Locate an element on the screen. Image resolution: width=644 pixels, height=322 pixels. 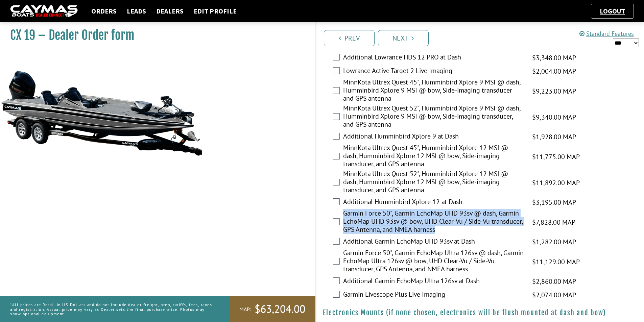
a: Next is located at coordinates (403, 38).